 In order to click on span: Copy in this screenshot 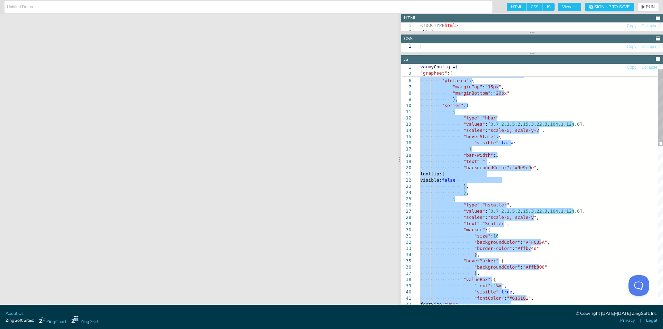, I will do `click(631, 47)`.